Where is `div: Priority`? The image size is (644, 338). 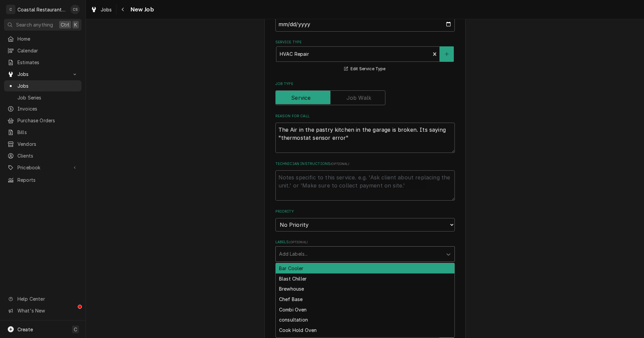 div: Priority is located at coordinates (365, 220).